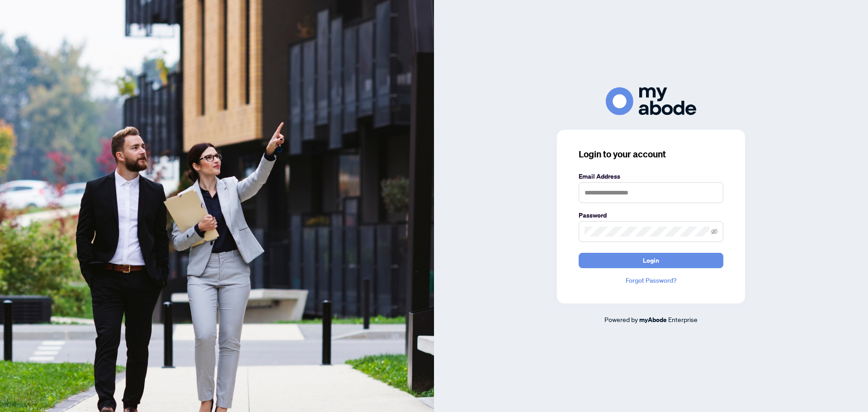  What do you see at coordinates (651, 154) in the screenshot?
I see `h3: Login to your account` at bounding box center [651, 154].